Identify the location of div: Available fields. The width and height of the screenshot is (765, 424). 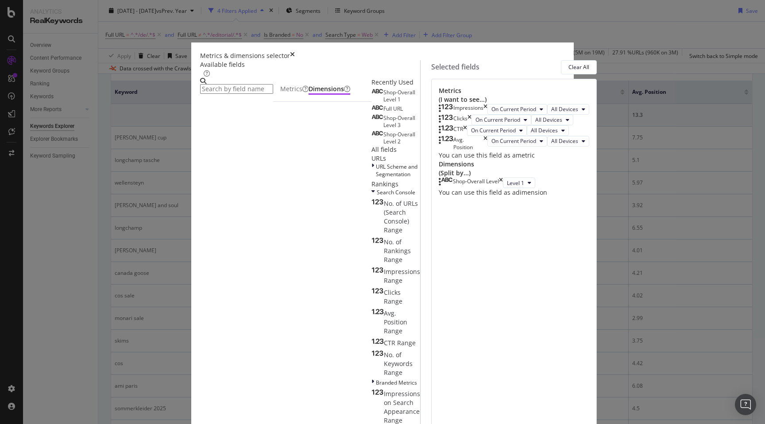
(310, 65).